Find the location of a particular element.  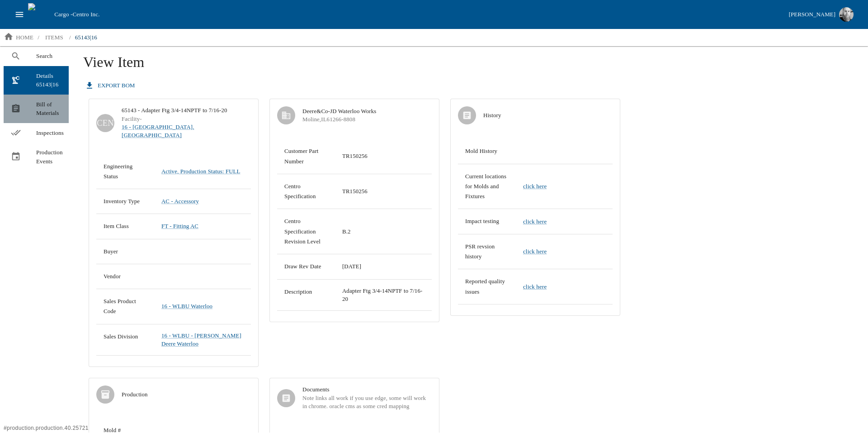

a: FT - Fitting AC is located at coordinates (180, 226).